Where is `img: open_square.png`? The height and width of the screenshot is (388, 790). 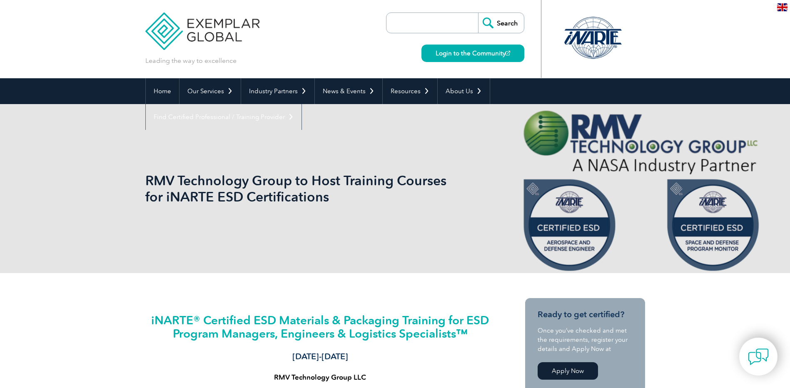 img: open_square.png is located at coordinates (508, 53).